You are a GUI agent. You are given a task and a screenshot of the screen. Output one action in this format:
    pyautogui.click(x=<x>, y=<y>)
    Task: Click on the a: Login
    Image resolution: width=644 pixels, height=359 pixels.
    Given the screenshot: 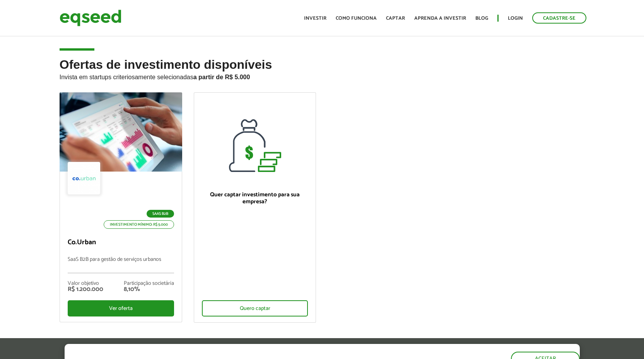 What is the action you would take?
    pyautogui.click(x=515, y=18)
    